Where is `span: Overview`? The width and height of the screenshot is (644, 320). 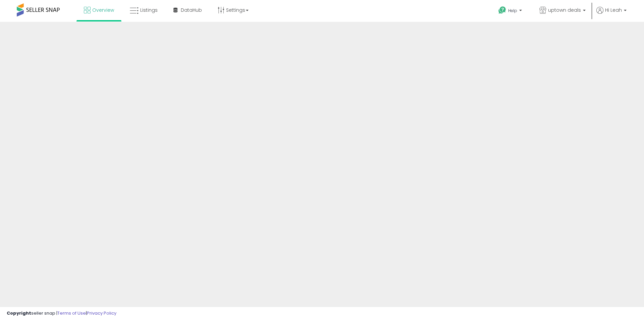
span: Overview is located at coordinates (103, 10).